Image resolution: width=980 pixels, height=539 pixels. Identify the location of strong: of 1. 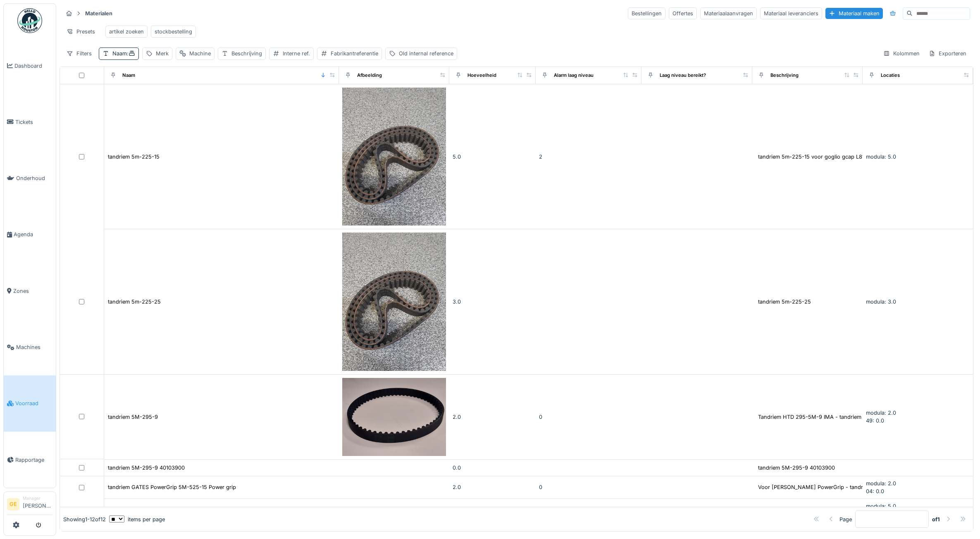
(936, 518).